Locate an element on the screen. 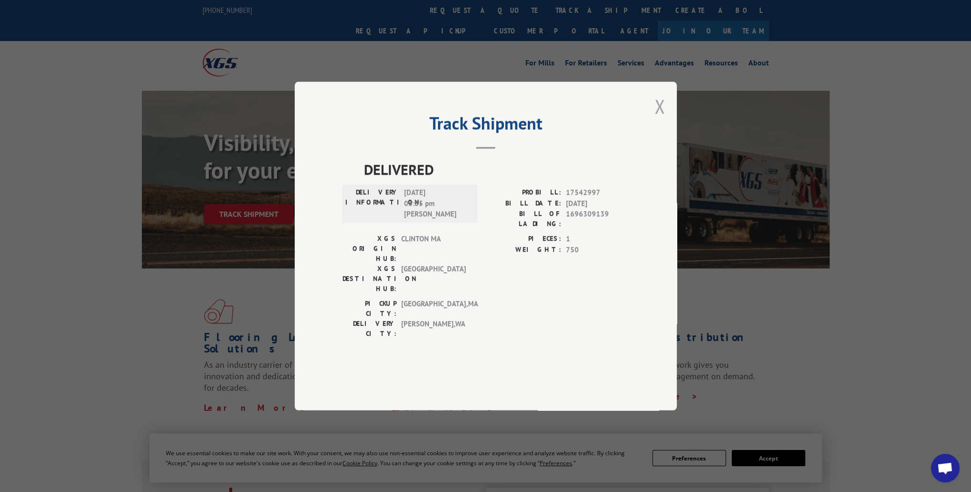  label: DELIVERY INFORMATION: is located at coordinates (372, 204).